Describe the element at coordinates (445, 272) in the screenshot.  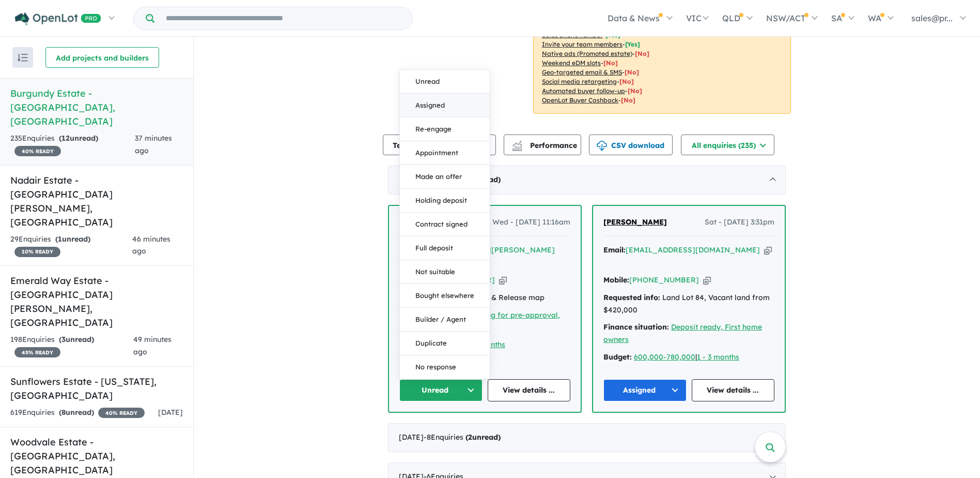
I see `button: Not suitable` at that location.